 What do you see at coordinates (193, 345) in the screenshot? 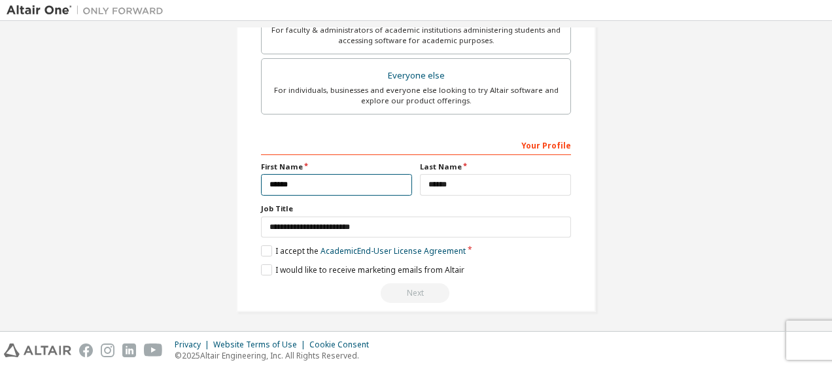
I see `div: Privacy` at bounding box center [193, 345].